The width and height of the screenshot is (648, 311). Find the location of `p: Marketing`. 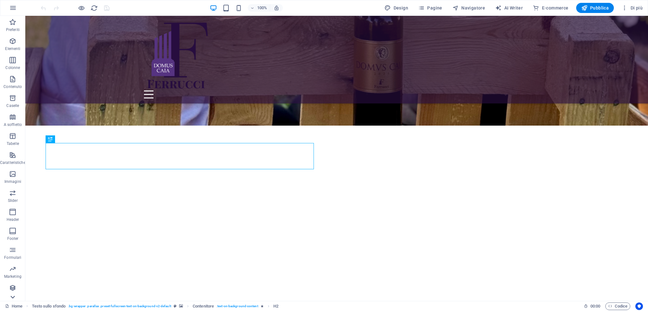

p: Marketing is located at coordinates (13, 276).